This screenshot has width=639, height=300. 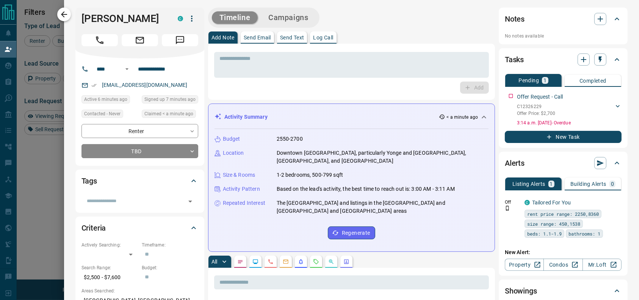 What do you see at coordinates (508, 208) in the screenshot?
I see `svg: Push Notification Only` at bounding box center [508, 208].